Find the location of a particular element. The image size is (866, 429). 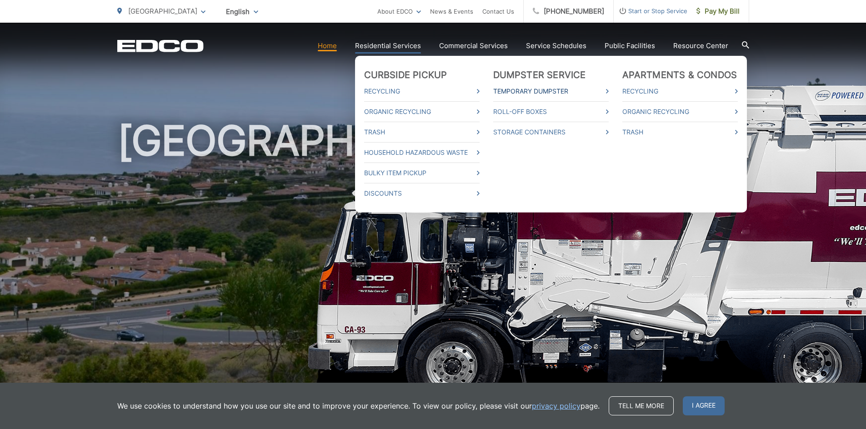

a: Contact Us is located at coordinates (498, 11).